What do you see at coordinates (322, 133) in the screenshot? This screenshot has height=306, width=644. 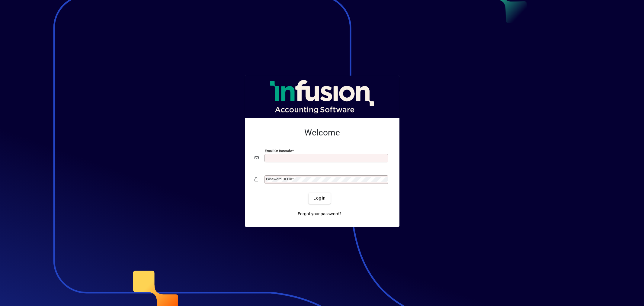 I see `h2: Welcome` at bounding box center [322, 133].